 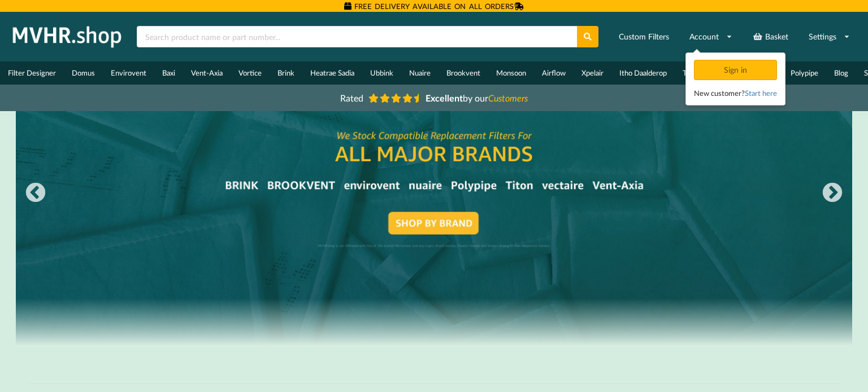 What do you see at coordinates (644, 37) in the screenshot?
I see `a: Custom Filters` at bounding box center [644, 37].